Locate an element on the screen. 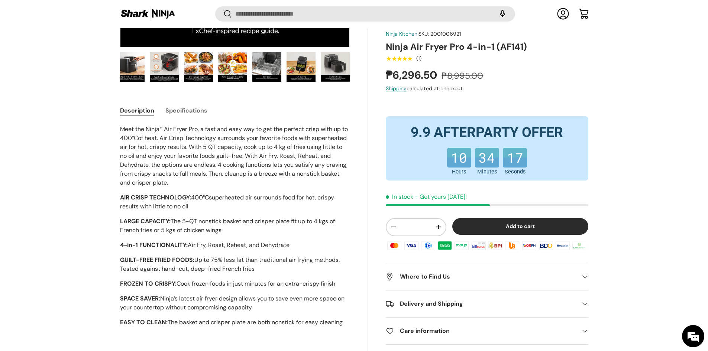 The height and width of the screenshot is (351, 708). p: Air Fry, Roast, Reheat, and Dehydrate is located at coordinates (235, 245).